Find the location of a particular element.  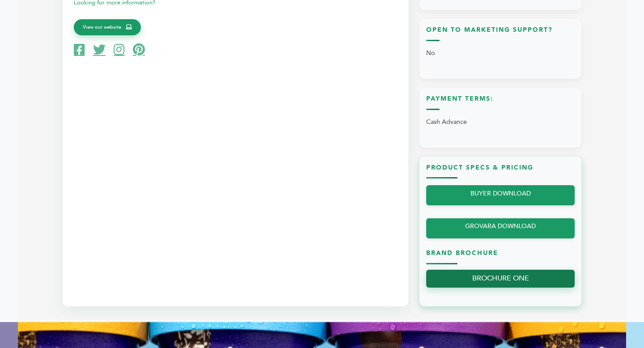

p: Cash Advance is located at coordinates (500, 122).